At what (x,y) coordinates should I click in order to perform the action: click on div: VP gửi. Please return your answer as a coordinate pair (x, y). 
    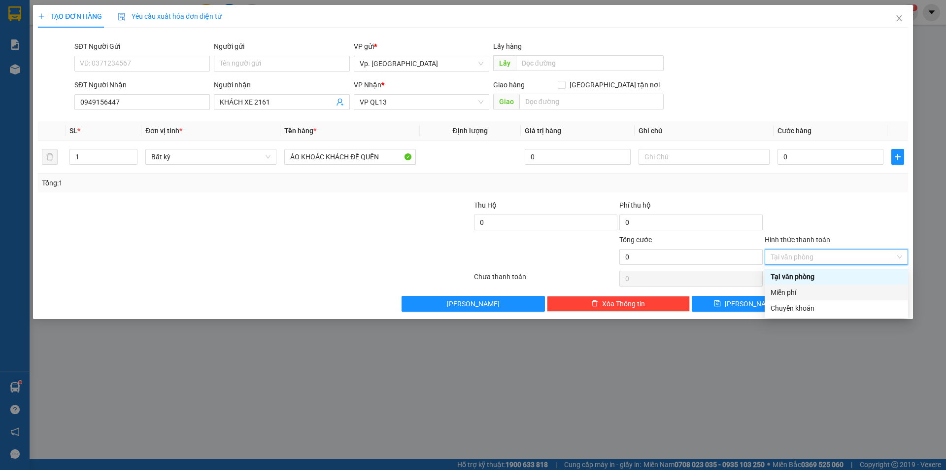
    Looking at the image, I should click on (421, 46).